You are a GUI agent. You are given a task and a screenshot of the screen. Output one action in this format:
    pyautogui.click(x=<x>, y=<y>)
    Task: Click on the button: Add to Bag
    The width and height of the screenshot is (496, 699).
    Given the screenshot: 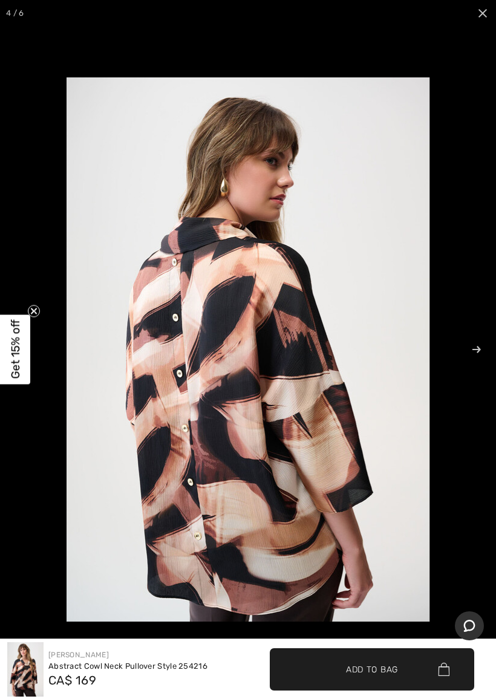 What is the action you would take?
    pyautogui.click(x=372, y=669)
    